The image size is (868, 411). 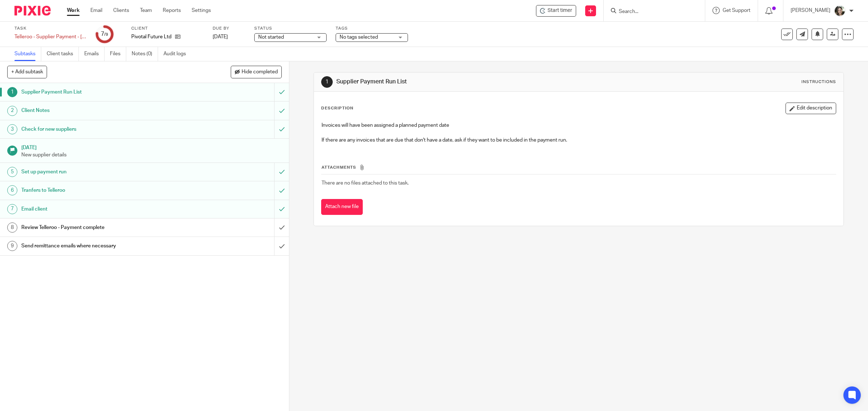 I want to click on span: Start timer, so click(x=560, y=11).